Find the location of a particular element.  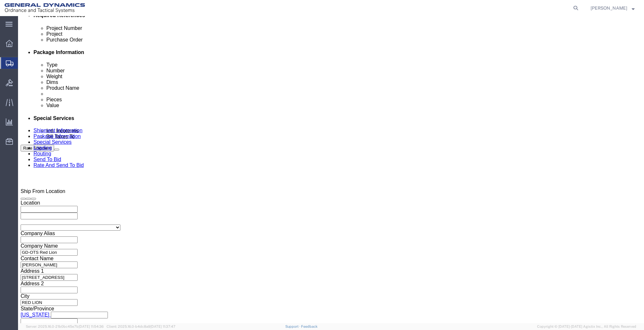

span: Server: 2025.16.0-21b0bc45e7b is located at coordinates (65, 327).